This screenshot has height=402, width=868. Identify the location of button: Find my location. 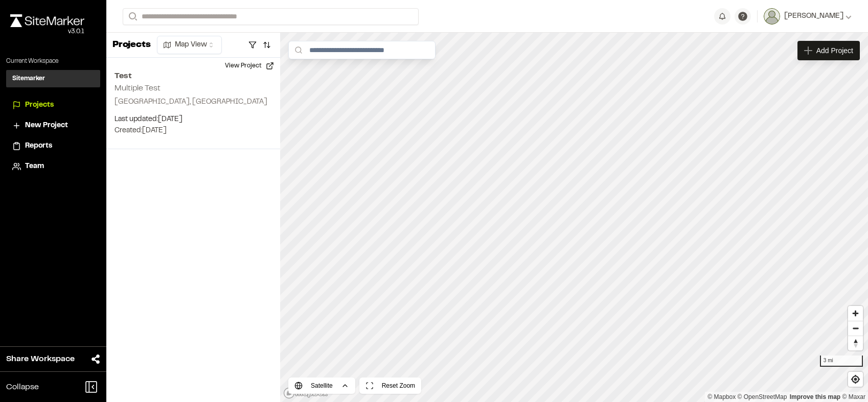
(856, 379).